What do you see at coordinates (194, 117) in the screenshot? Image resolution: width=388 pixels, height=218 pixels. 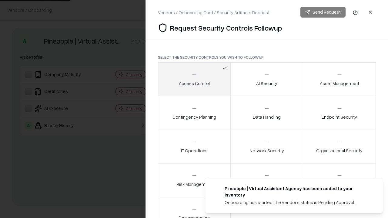 I see `p: Contingency Planning` at bounding box center [194, 117].